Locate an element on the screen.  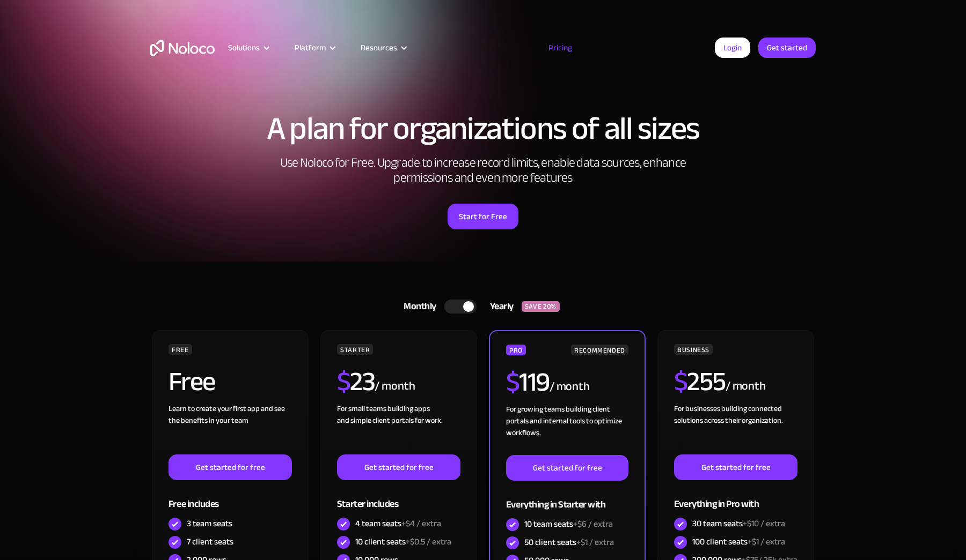
div: For growing teams building client portals and internal tools to optimize workflows. is located at coordinates (567, 430).